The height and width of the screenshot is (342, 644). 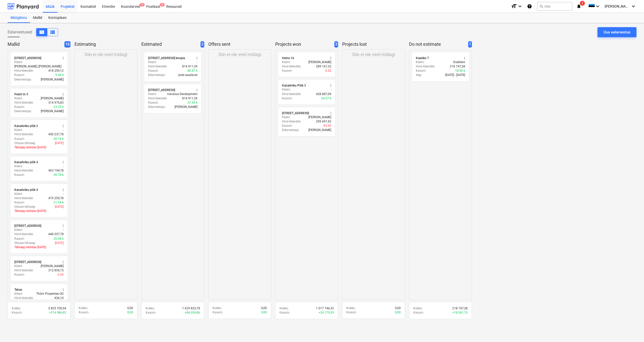 I want to click on span: 3, so click(x=336, y=44).